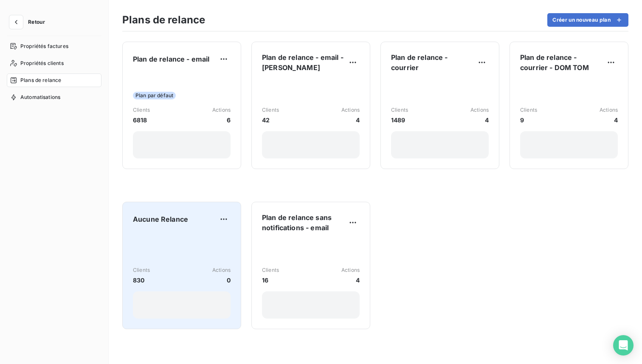 This screenshot has width=642, height=364. I want to click on span: Plans de relance, so click(41, 81).